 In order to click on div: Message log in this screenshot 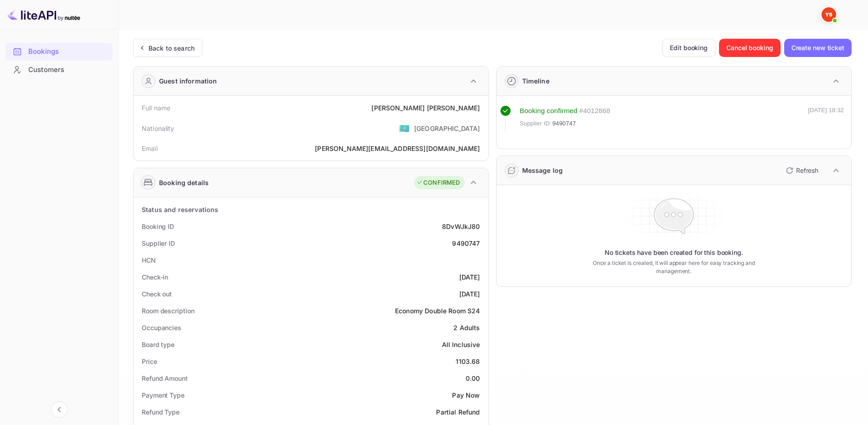, I will do `click(543, 170)`.